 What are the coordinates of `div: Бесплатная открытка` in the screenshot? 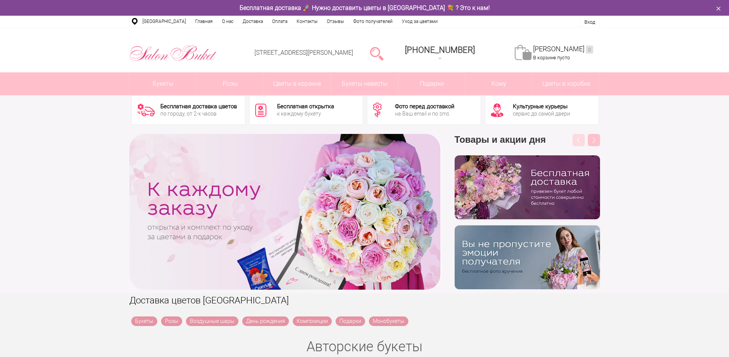 It's located at (305, 106).